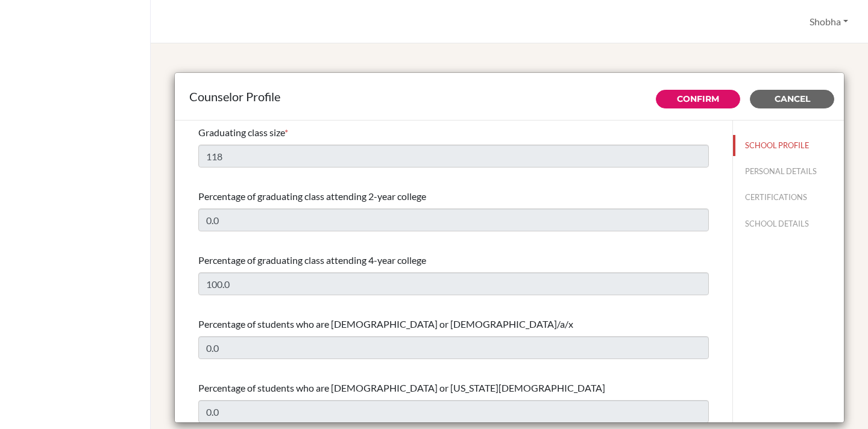 Image resolution: width=868 pixels, height=429 pixels. I want to click on span: Graduating class size, so click(241, 132).